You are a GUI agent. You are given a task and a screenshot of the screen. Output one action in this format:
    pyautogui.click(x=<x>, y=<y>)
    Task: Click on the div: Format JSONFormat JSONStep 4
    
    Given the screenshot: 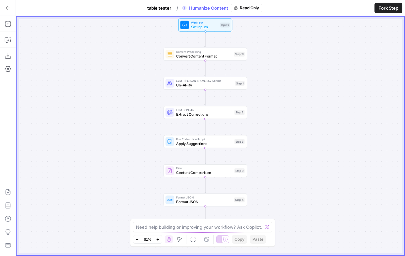 What is the action you would take?
    pyautogui.click(x=206, y=200)
    